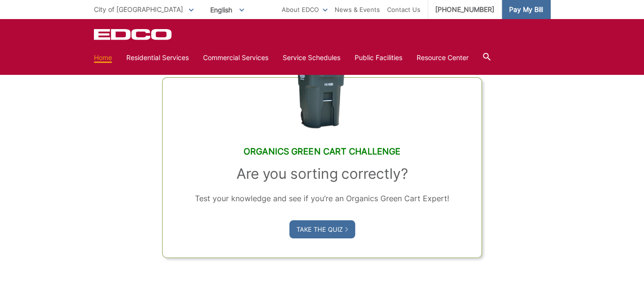  Describe the element at coordinates (133, 34) in the screenshot. I see `a: EDCD logo. Return to the homepage.` at that location.